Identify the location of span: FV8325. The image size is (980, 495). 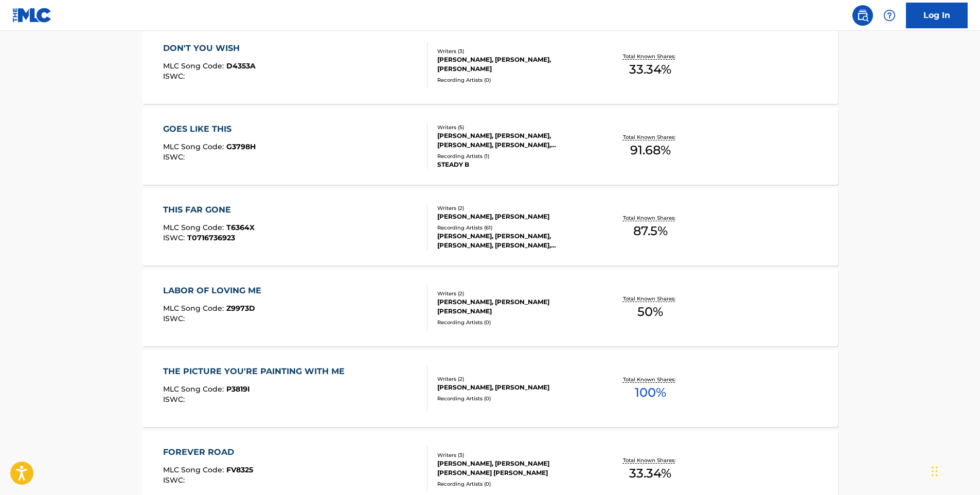
(240, 470).